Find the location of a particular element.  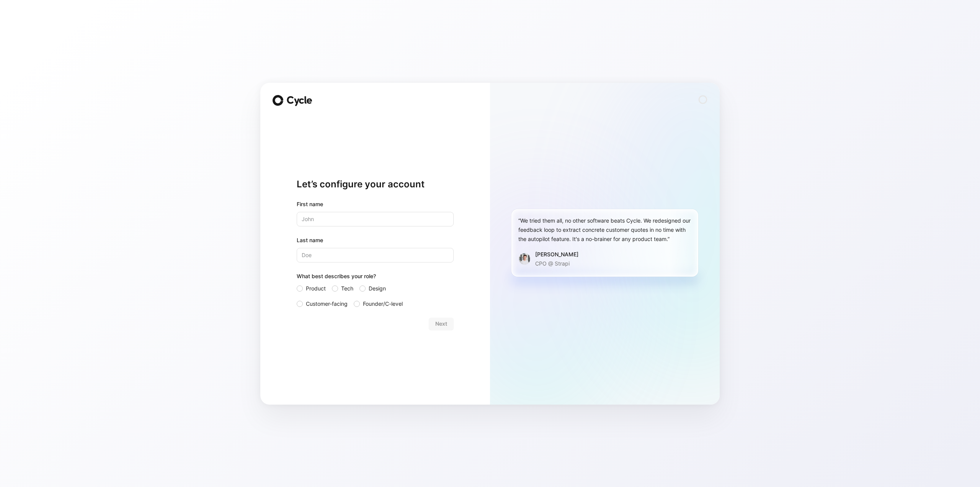

span: Tech is located at coordinates (347, 289).